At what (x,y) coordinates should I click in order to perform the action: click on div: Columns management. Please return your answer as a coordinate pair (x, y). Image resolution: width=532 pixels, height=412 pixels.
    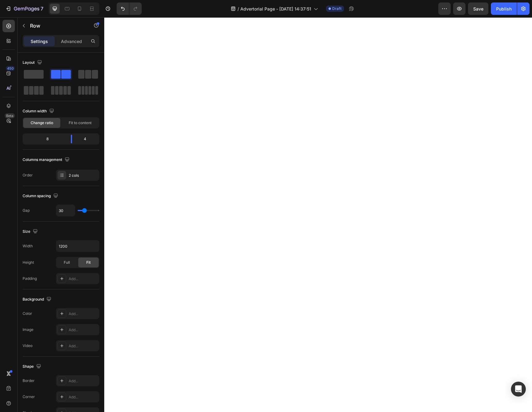
    Looking at the image, I should click on (47, 160).